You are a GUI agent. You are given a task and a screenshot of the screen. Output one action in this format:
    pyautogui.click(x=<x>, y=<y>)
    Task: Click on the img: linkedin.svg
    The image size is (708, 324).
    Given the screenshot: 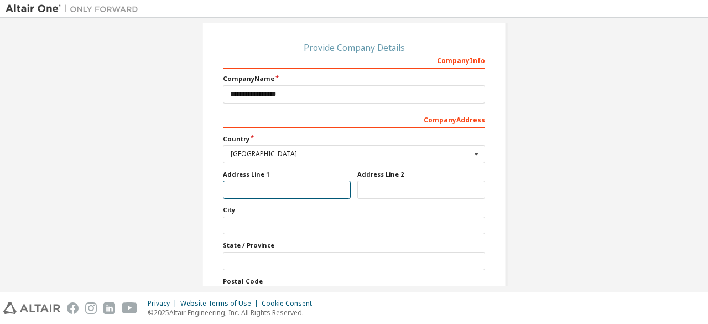 What is the action you would take?
    pyautogui.click(x=109, y=308)
    